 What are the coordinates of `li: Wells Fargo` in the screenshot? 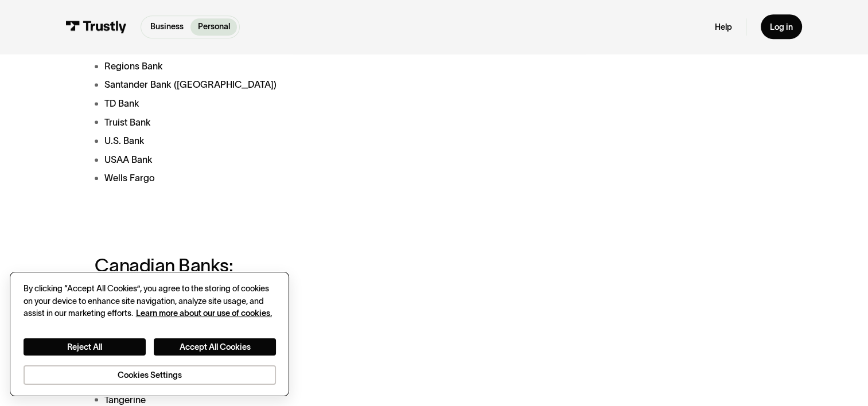 It's located at (313, 178).